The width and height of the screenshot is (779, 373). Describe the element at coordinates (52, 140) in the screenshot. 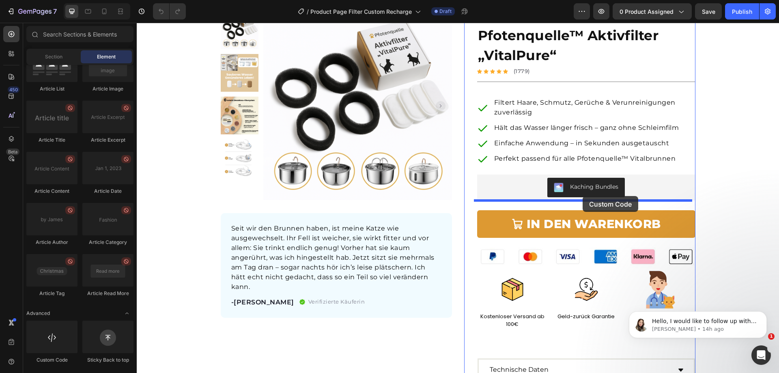

I see `div: Article Title` at that location.